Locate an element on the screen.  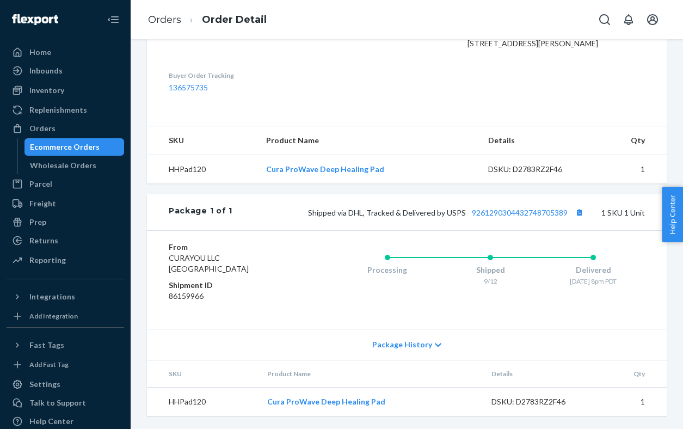
div: Shipped is located at coordinates (489, 270).